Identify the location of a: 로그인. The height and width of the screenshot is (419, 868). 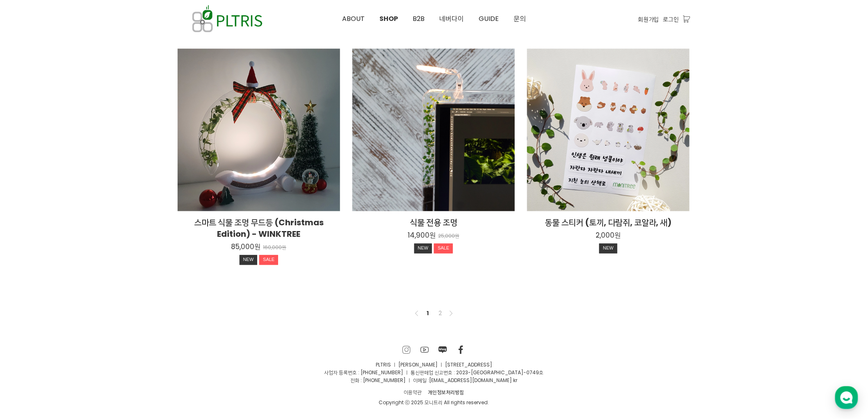
(671, 19).